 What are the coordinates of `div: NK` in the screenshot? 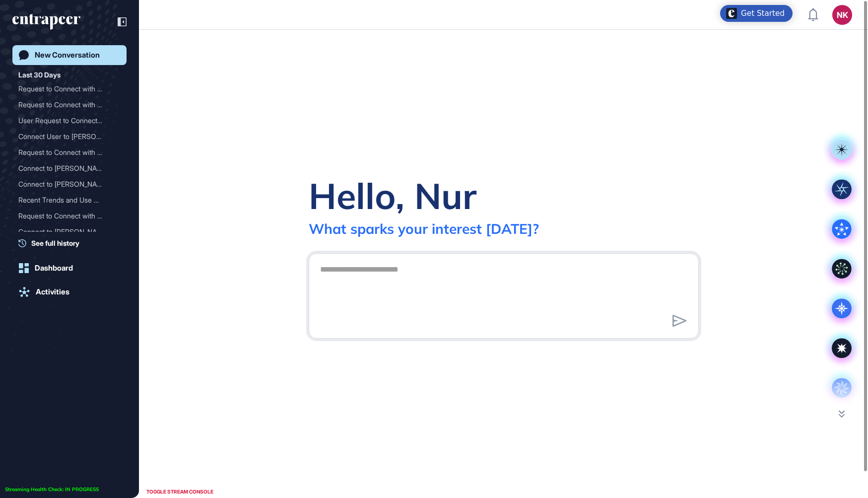 It's located at (842, 15).